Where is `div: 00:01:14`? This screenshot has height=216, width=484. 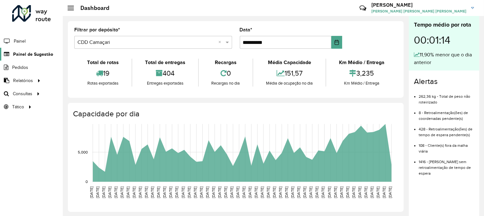 div: 00:01:14 is located at coordinates (444, 40).